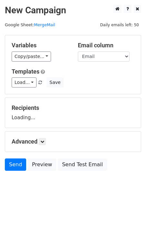  What do you see at coordinates (73, 141) in the screenshot?
I see `h5: Advanced` at bounding box center [73, 141].